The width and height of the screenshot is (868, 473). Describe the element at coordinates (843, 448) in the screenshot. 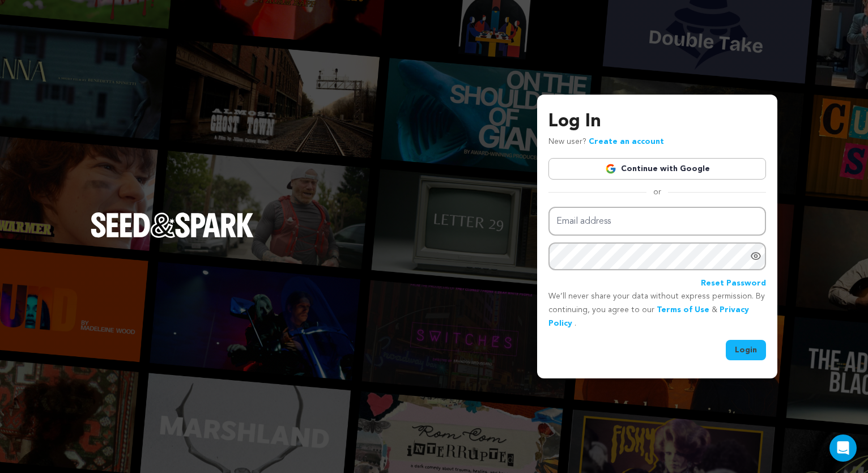

I see `div: Open Intercom Messenger` at that location.